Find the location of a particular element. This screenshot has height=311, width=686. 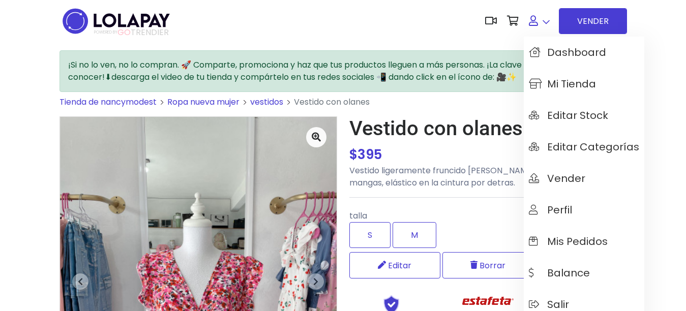

a: Dashboard is located at coordinates (584, 52).